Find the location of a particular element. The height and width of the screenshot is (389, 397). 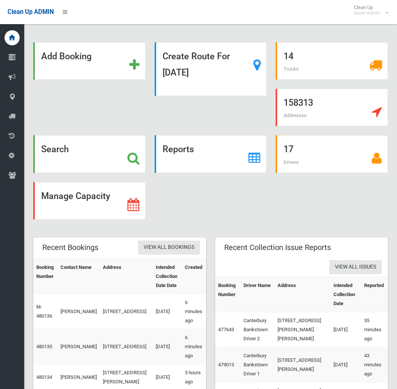

span: Drivers is located at coordinates (291, 162).